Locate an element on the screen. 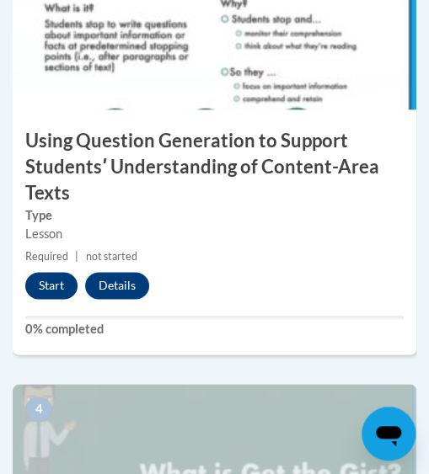  div: Lesson is located at coordinates (214, 234).